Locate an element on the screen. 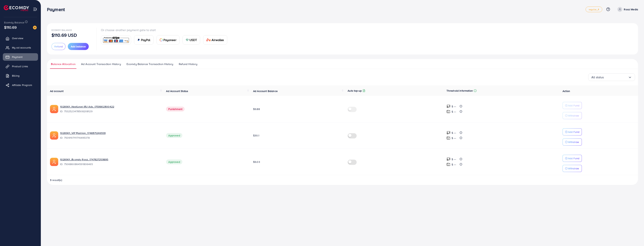 This screenshot has width=644, height=246. span: Balance Allocation is located at coordinates (63, 64).